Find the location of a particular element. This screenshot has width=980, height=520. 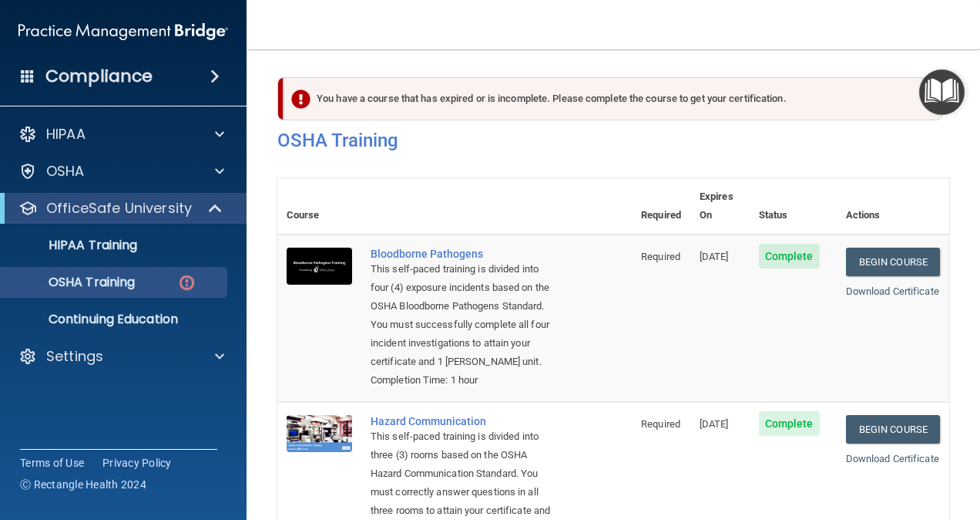

th: Course is located at coordinates (319, 206).